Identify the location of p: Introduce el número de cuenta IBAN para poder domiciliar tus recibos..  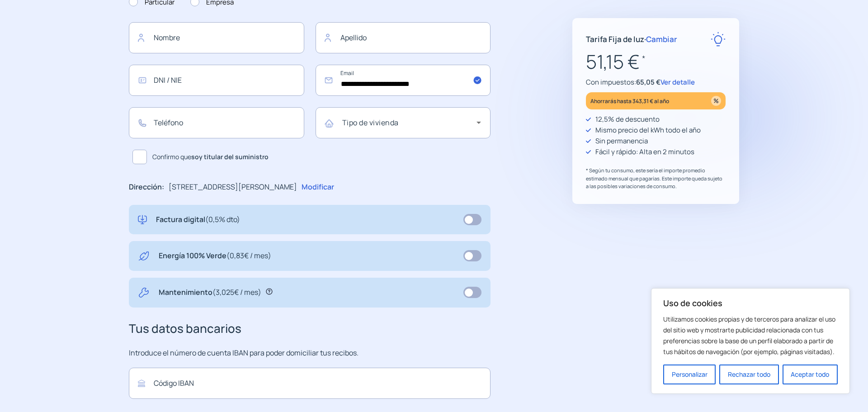
(309, 353).